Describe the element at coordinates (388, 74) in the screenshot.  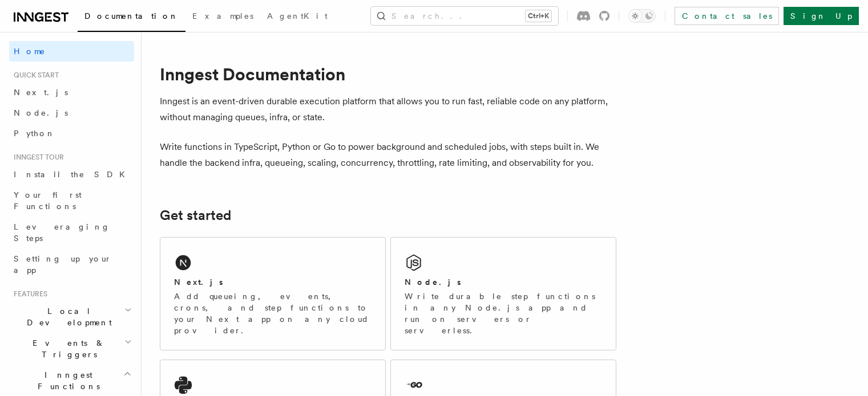
I see `h1: Inngest Documentation` at that location.